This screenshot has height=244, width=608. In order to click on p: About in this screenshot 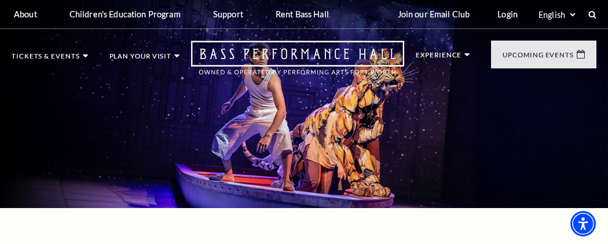, I will do `click(25, 14)`.